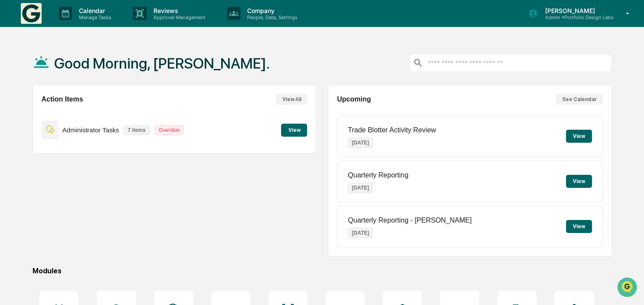 This screenshot has width=644, height=305. Describe the element at coordinates (178, 11) in the screenshot. I see `p: Reviews` at that location.